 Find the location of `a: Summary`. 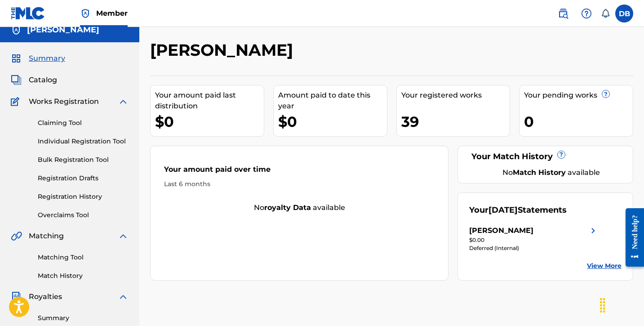

a: Summary is located at coordinates (83, 318).